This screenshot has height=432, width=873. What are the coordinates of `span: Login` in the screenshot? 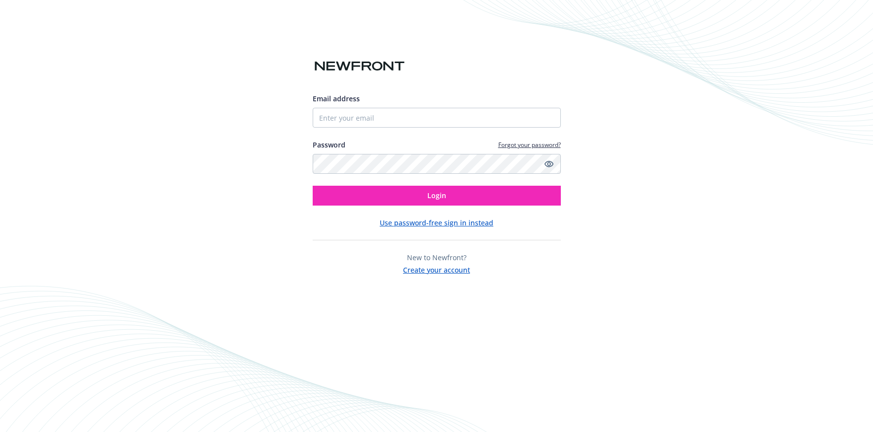 It's located at (437, 195).